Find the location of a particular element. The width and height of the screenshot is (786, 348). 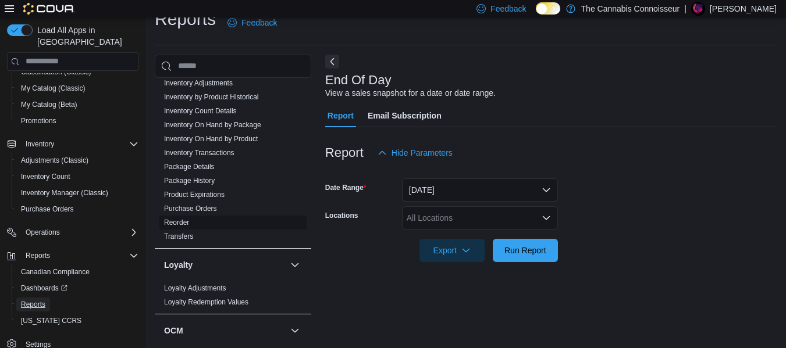

button: Adjustments (Classic) is located at coordinates (77, 161).